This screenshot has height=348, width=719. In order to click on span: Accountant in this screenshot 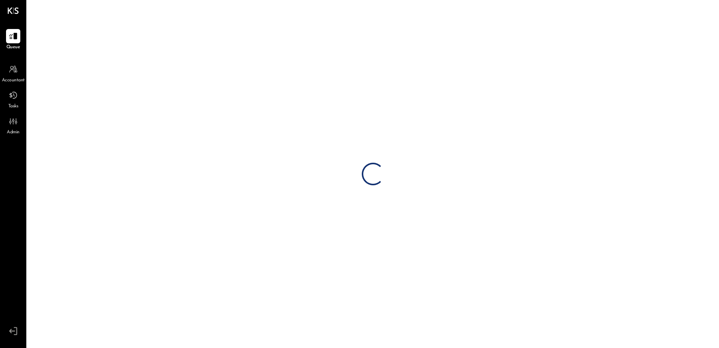, I will do `click(13, 81)`.